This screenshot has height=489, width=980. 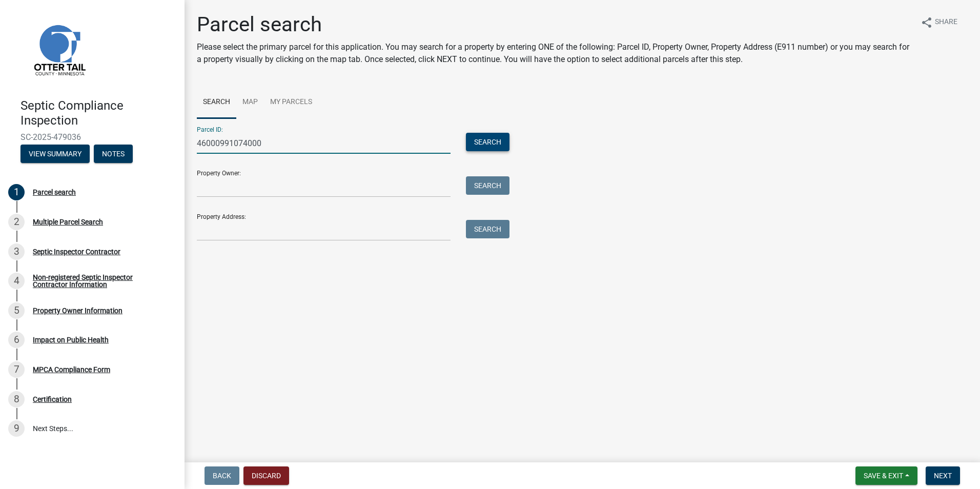 I want to click on div: 1, so click(x=16, y=192).